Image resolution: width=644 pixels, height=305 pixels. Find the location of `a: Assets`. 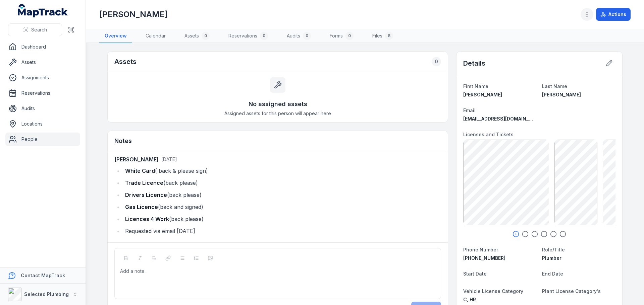

a: Assets is located at coordinates (42, 62).